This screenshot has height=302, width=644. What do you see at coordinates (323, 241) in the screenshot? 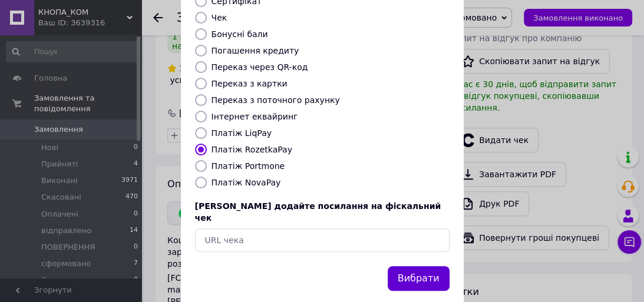
I see `input: URL чека` at bounding box center [323, 241].